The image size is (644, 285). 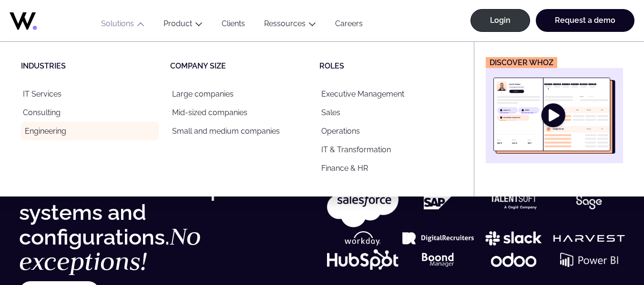 I want to click on a: Clients, so click(x=233, y=25).